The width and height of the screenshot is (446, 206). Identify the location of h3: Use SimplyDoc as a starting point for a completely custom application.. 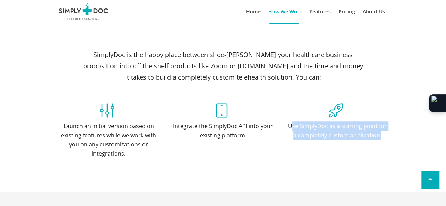
(337, 131).